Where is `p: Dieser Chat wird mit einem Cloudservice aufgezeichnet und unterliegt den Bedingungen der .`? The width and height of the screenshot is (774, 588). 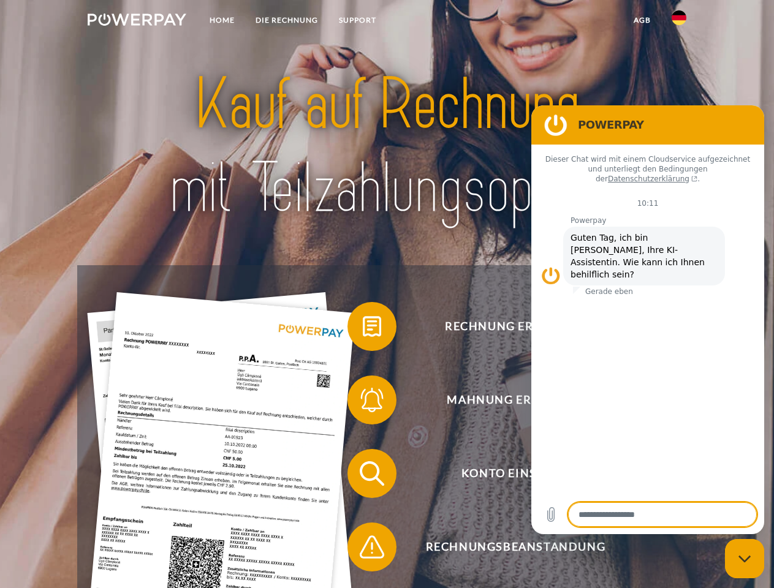
p: Dieser Chat wird mit einem Cloudservice aufgezeichnet und unterliegt den Bedingungen der . is located at coordinates (116, 64).